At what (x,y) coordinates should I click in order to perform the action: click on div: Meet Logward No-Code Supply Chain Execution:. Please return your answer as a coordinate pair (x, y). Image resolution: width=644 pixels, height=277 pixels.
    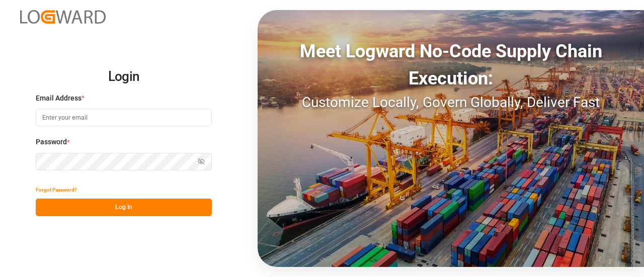
    Looking at the image, I should click on (451, 65).